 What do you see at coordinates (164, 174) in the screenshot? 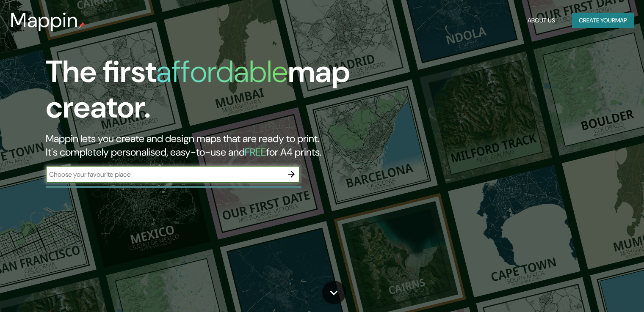
I see `input: Choose your favourite place` at bounding box center [164, 174].